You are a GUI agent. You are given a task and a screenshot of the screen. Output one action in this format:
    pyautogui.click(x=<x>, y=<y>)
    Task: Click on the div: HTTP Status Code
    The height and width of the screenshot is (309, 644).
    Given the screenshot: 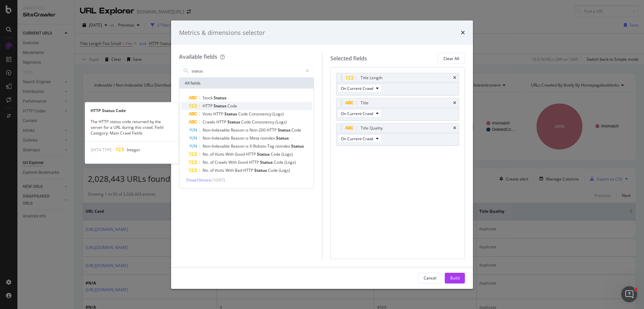 What is the action you would take?
    pyautogui.click(x=132, y=110)
    